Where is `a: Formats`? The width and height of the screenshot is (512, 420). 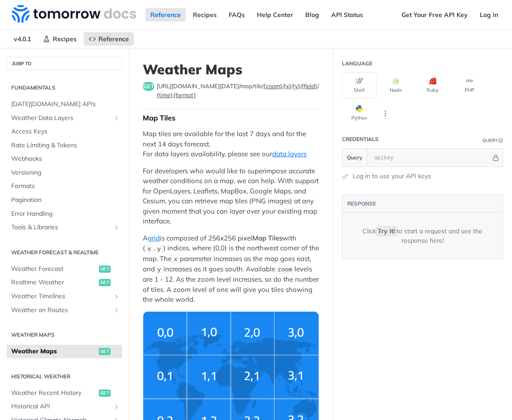
a: Formats is located at coordinates (64, 186).